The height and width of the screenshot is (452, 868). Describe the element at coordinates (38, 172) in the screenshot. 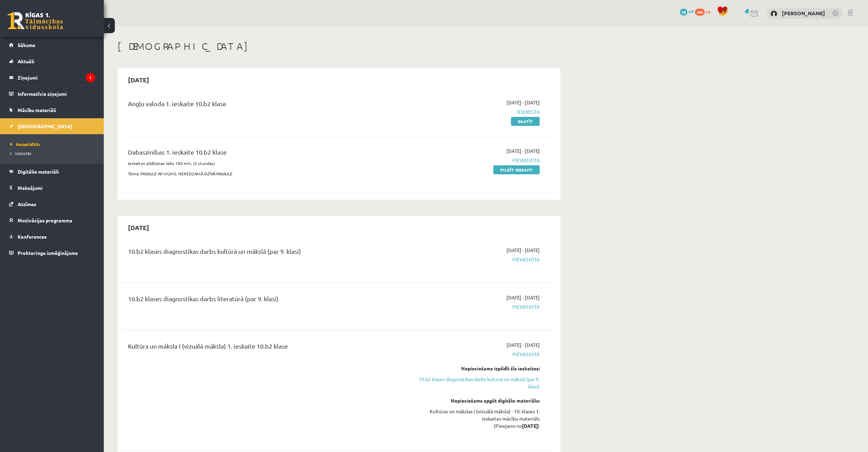

I see `span: Digitālie materiāli` at that location.